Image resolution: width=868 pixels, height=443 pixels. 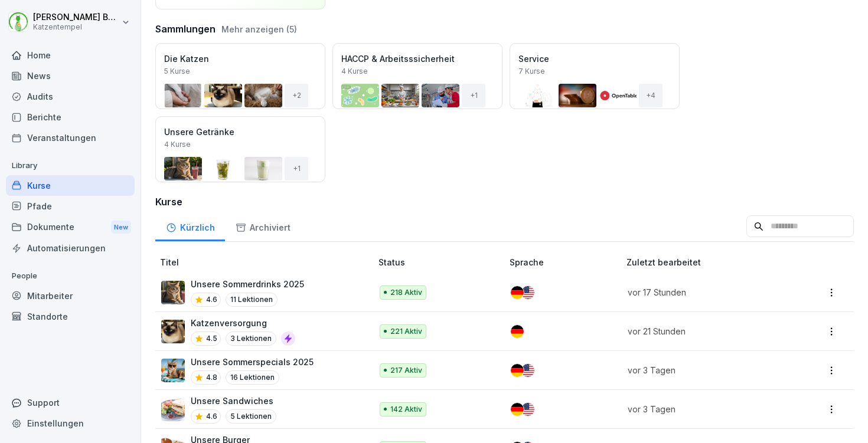 What do you see at coordinates (441, 262) in the screenshot?
I see `p: Status` at bounding box center [441, 262].